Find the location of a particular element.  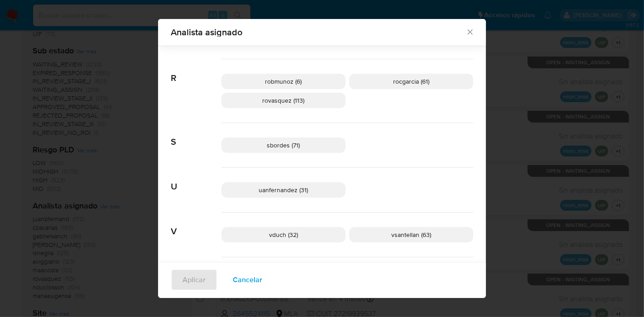

span: rocgarcia (61) is located at coordinates (411, 81).